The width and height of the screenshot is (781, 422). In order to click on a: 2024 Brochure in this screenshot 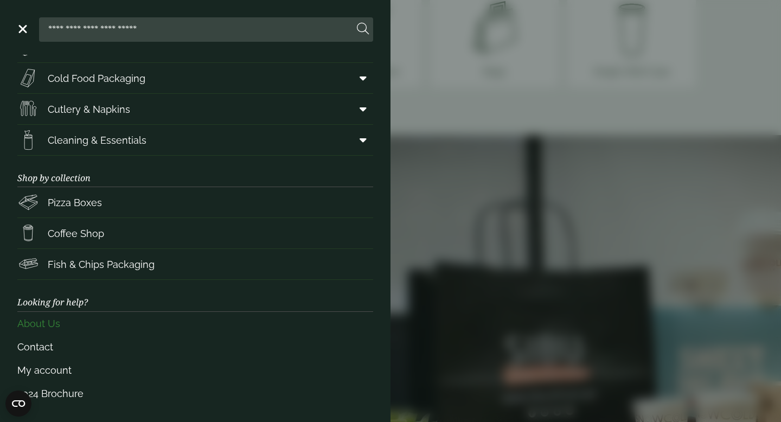, I will do `click(195, 393)`.